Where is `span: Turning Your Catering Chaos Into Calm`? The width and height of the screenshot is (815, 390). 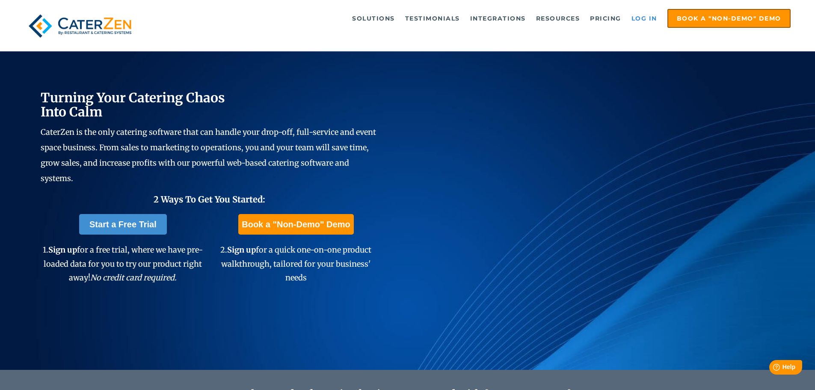 span: Turning Your Catering Chaos Into Calm is located at coordinates (133, 104).